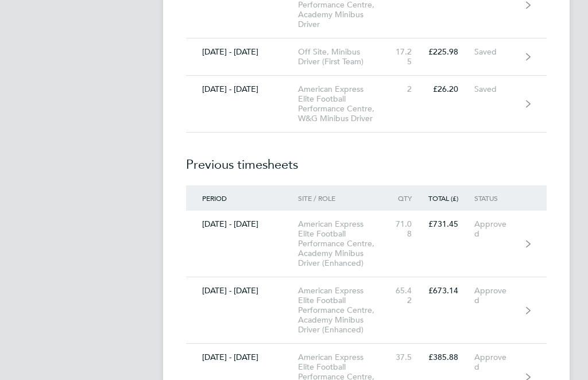 This screenshot has width=588, height=380. I want to click on div: 65.42, so click(409, 297).